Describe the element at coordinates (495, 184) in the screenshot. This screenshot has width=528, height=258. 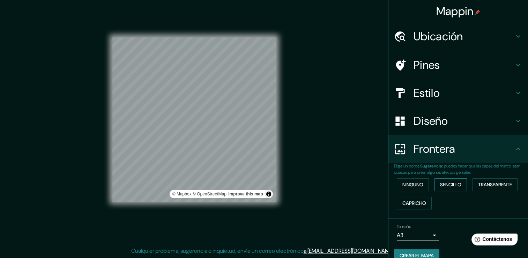
I see `font: Transparente` at that location.